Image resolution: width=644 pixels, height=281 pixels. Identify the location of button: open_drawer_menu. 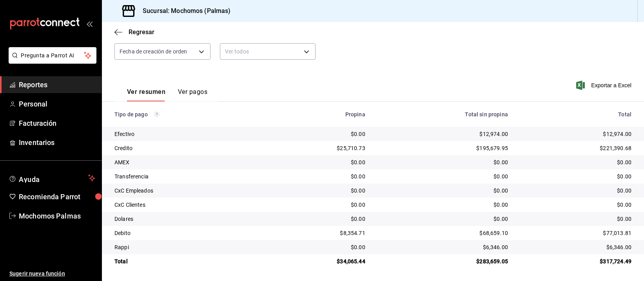
(90, 23).